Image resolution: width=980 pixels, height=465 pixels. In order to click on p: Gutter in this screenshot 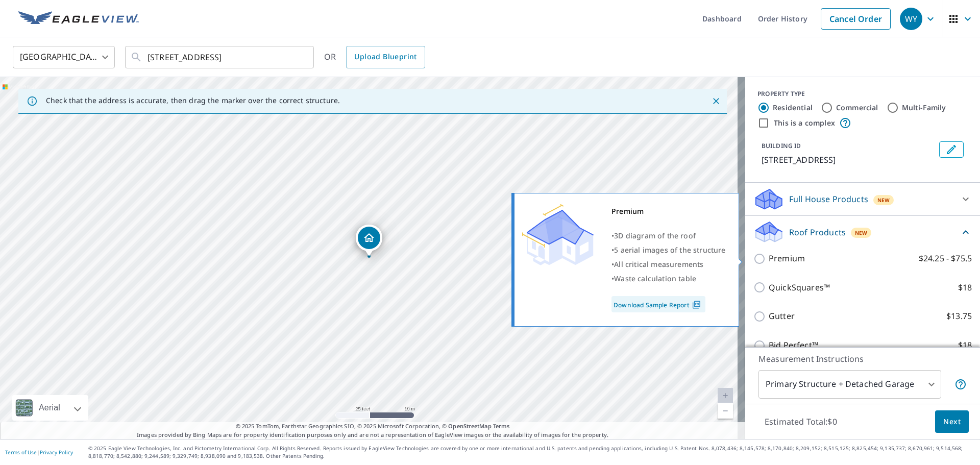, I will do `click(781, 316)`.